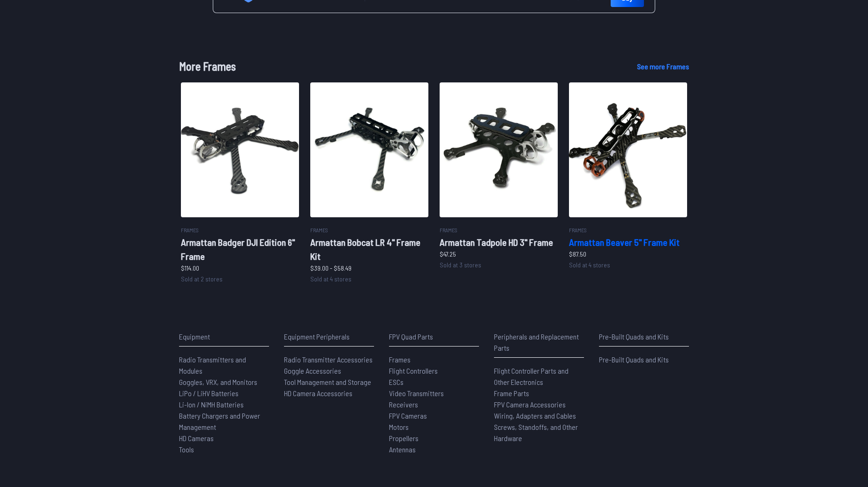  Describe the element at coordinates (408, 416) in the screenshot. I see `span: FPV Cameras` at that location.